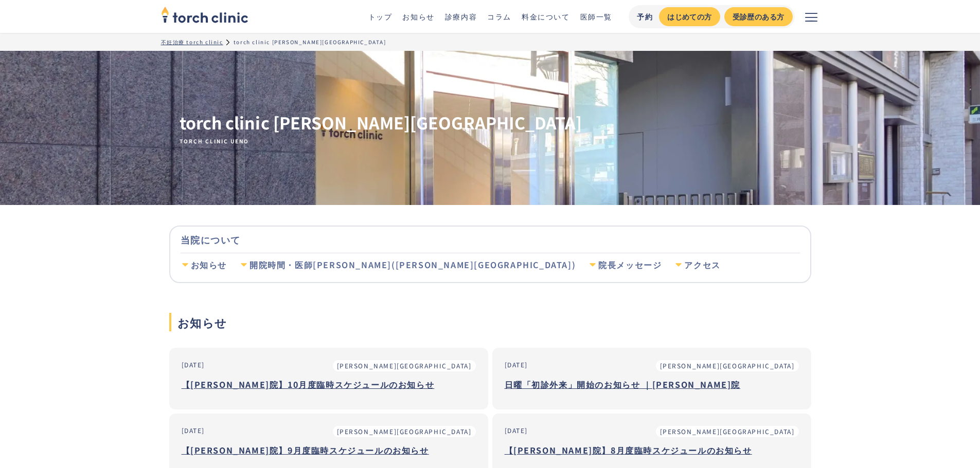 Image resolution: width=980 pixels, height=468 pixels. Describe the element at coordinates (546, 16) in the screenshot. I see `a: 料金について` at that location.